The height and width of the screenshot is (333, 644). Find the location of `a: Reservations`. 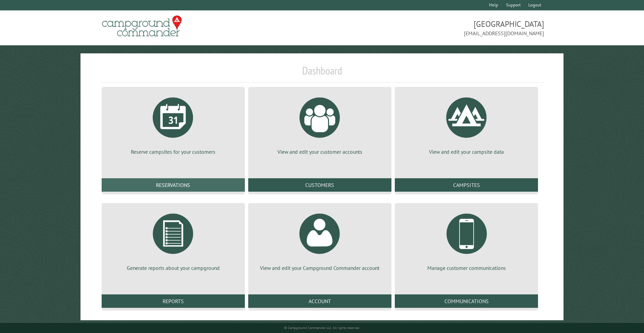

a: Reservations is located at coordinates (173, 185).